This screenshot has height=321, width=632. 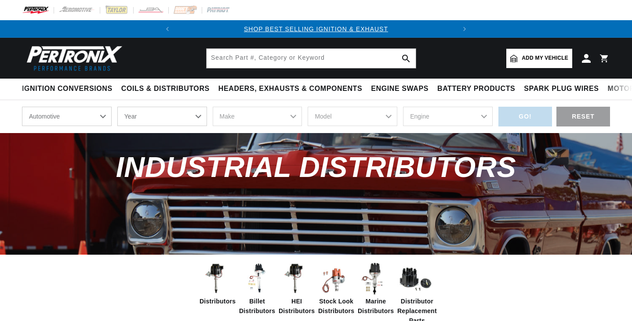 What do you see at coordinates (290, 89) in the screenshot?
I see `span: Headers, Exhausts & Components` at bounding box center [290, 89].